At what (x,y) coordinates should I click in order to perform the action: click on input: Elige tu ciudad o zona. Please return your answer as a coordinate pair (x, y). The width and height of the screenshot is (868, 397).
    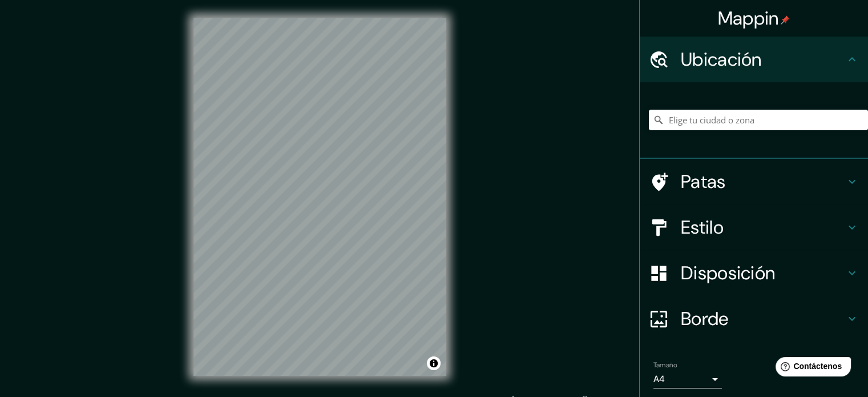
    Looking at the image, I should click on (758, 120).